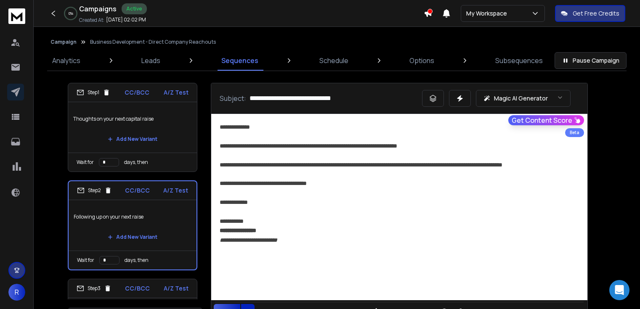 The width and height of the screenshot is (640, 309). What do you see at coordinates (134, 9) in the screenshot?
I see `div: Active` at bounding box center [134, 9].